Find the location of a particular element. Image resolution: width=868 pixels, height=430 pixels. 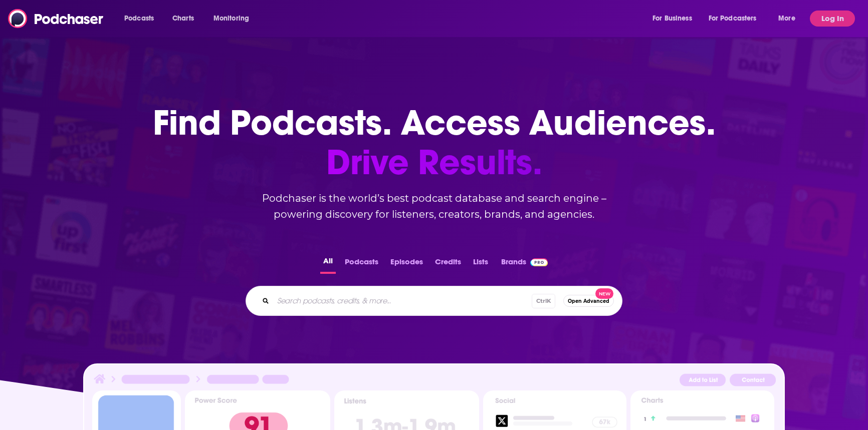

span: For Business is located at coordinates (672, 19).